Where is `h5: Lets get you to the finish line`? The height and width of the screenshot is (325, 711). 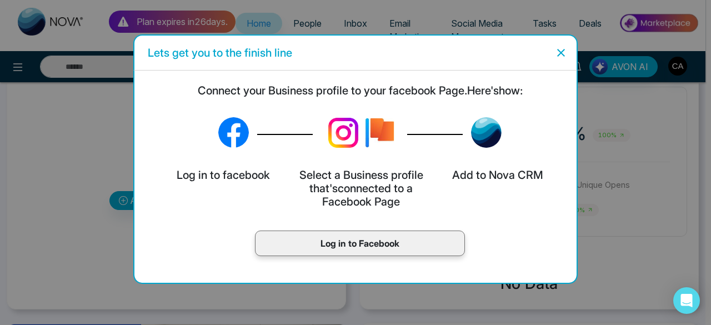
h5: Lets get you to the finish line is located at coordinates (220, 53).